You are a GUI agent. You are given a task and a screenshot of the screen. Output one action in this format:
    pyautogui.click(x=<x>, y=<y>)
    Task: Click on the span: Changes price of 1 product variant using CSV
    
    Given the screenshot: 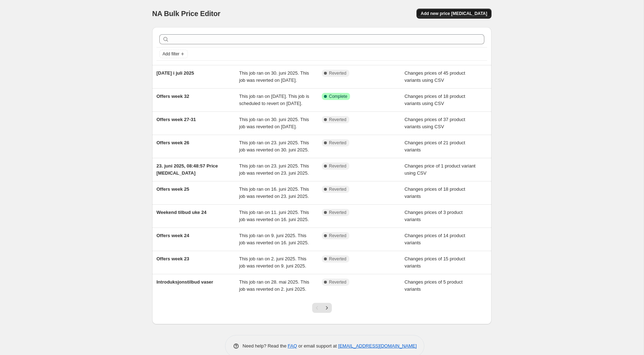 What is the action you would take?
    pyautogui.click(x=440, y=169)
    